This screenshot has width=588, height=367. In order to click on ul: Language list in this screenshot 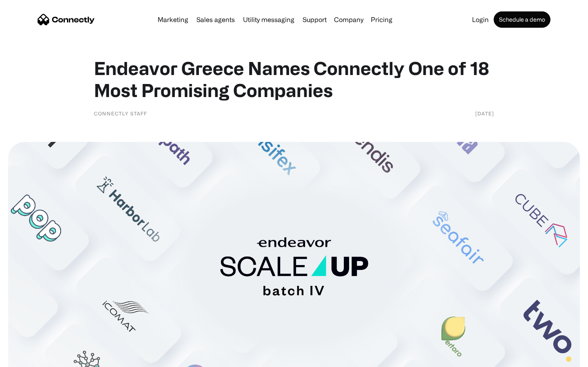, I will do `click(33, 359)`.